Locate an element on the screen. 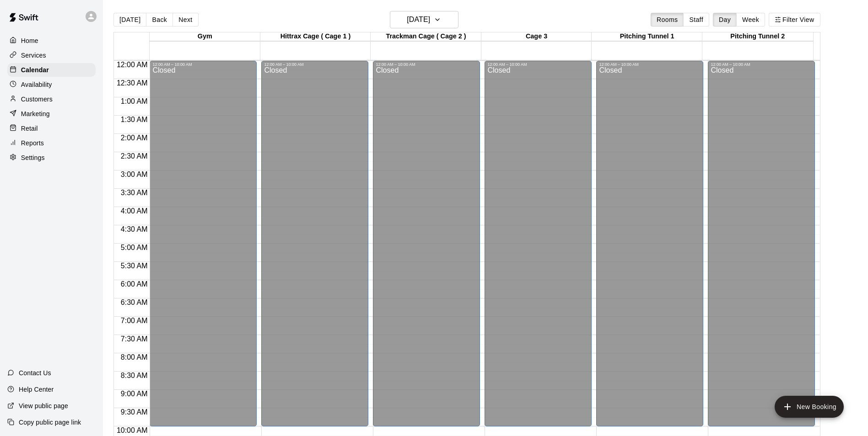  span: 12:00 AM is located at coordinates (132, 64).